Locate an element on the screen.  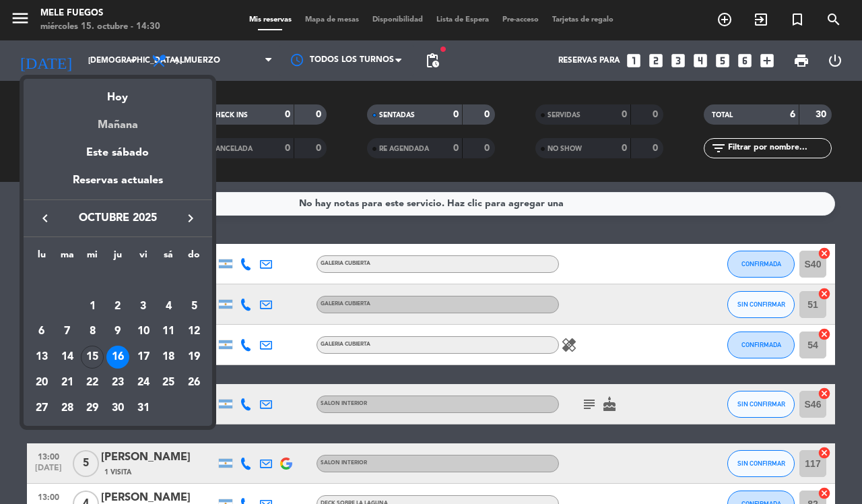
div: 1 is located at coordinates (92, 307).